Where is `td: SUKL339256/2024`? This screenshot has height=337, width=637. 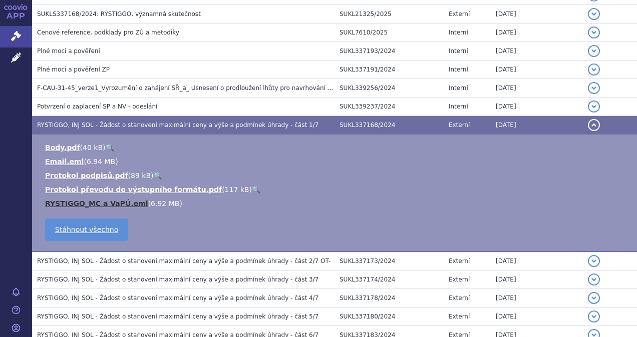
td: SUKL339256/2024 is located at coordinates (389, 88).